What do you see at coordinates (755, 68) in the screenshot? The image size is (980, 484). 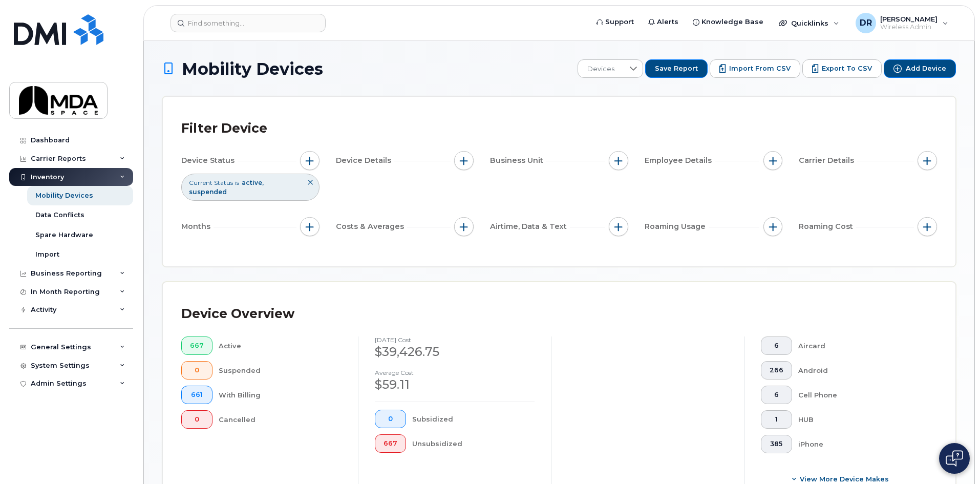 I see `a: Import from CSV` at bounding box center [755, 68].